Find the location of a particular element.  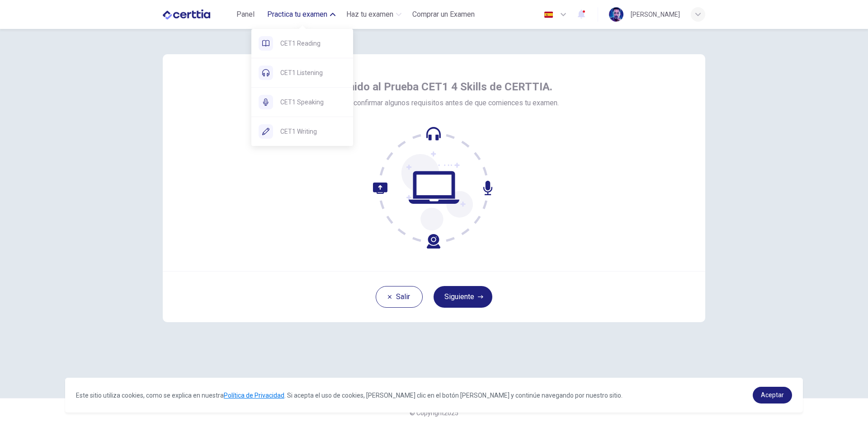

div: CET1 Writing is located at coordinates (302, 131).